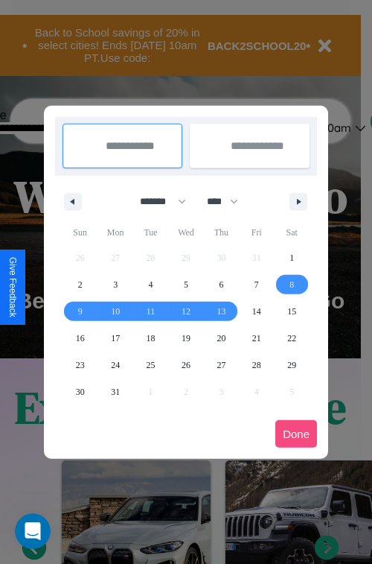 The width and height of the screenshot is (372, 564). I want to click on span: 22, so click(292, 338).